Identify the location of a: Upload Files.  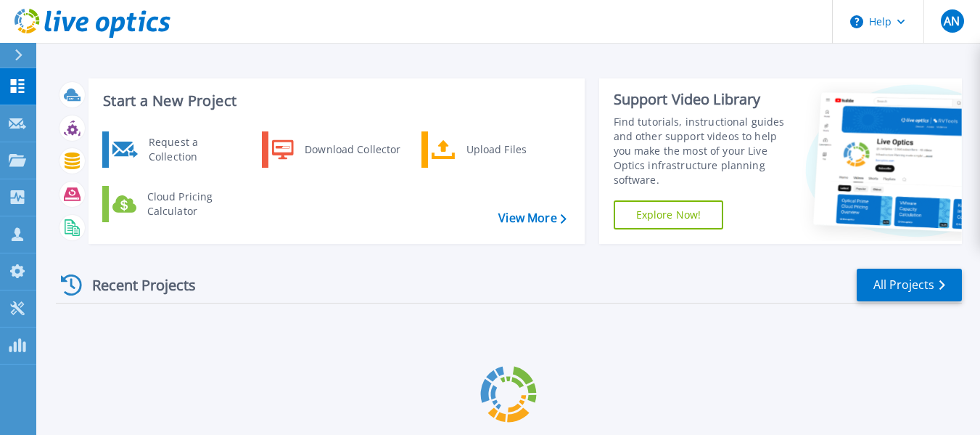
(495, 149).